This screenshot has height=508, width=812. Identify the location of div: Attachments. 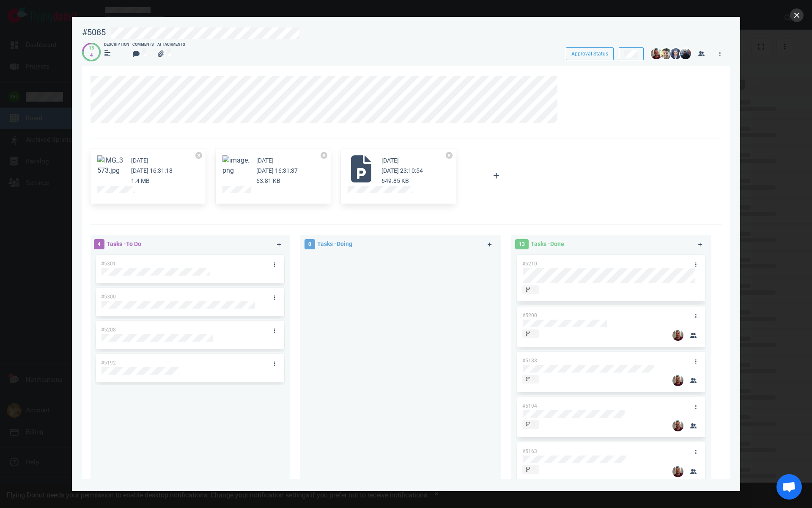
(171, 45).